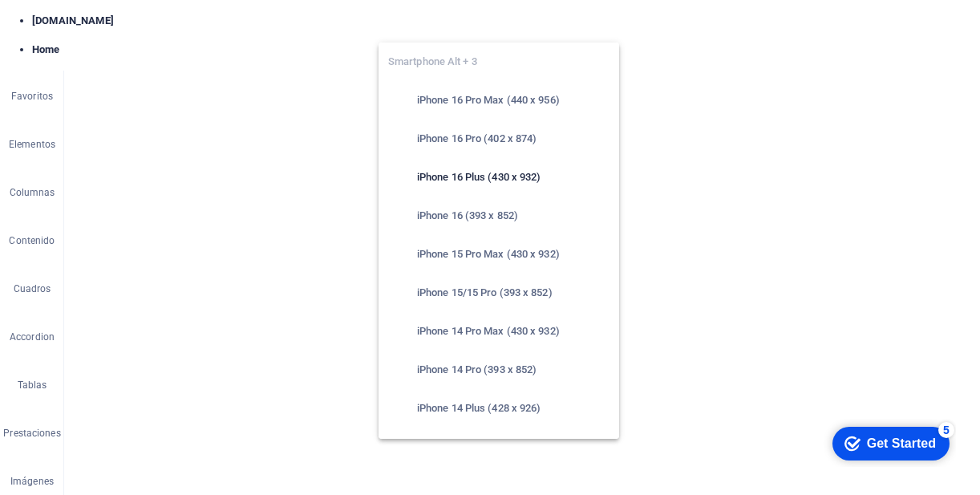 The width and height of the screenshot is (980, 495). I want to click on h4: Home, so click(506, 50).